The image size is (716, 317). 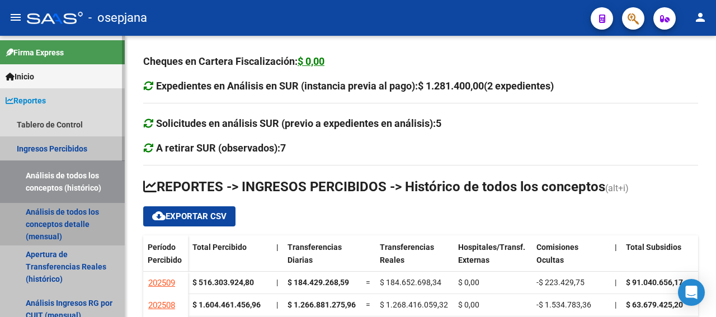 I want to click on datatable-header-cell: Período Percibido, so click(x=166, y=259).